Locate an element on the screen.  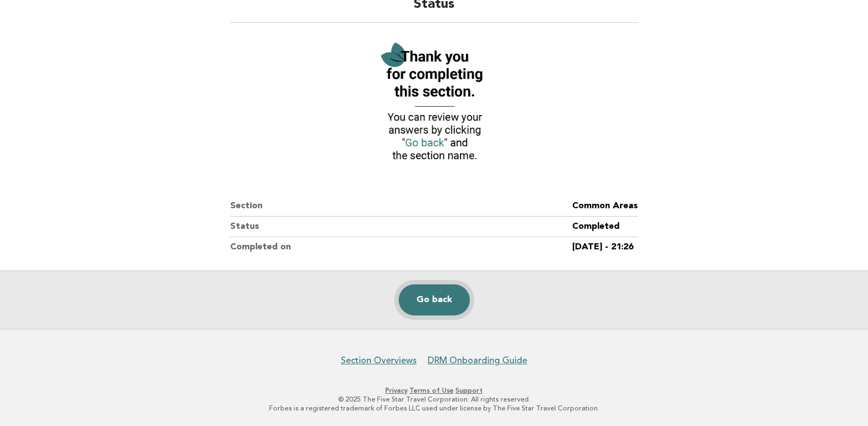
img: Verified is located at coordinates (434, 103).